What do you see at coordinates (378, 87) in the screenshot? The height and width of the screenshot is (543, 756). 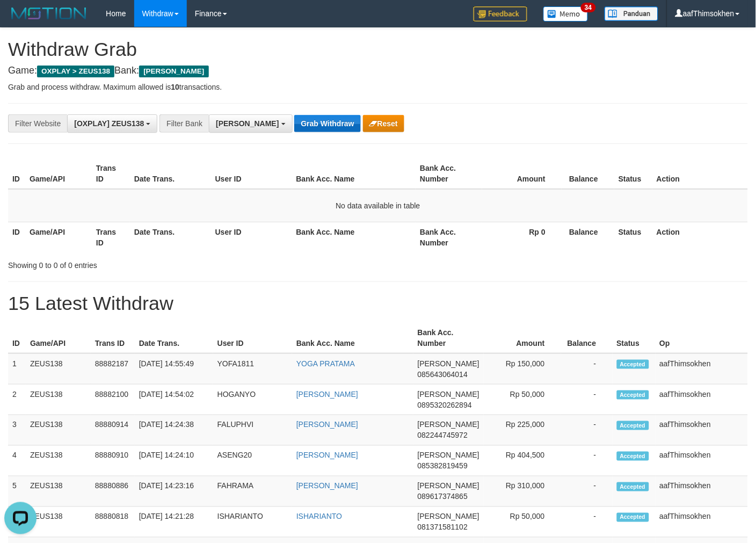 I see `p: Grab and process withdraw. Maximum allowed is transactions.` at bounding box center [378, 87].